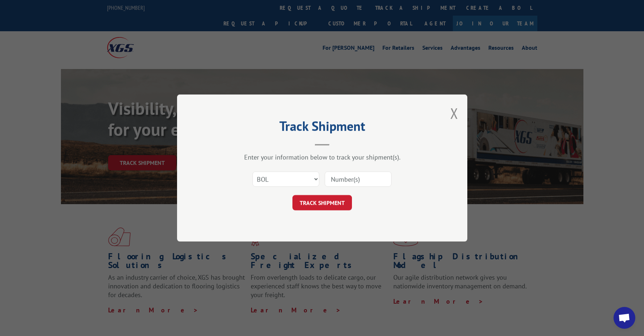 The height and width of the screenshot is (336, 644). Describe the element at coordinates (322, 156) in the screenshot. I see `div: Enter your information below to track your shipment(s).` at that location.